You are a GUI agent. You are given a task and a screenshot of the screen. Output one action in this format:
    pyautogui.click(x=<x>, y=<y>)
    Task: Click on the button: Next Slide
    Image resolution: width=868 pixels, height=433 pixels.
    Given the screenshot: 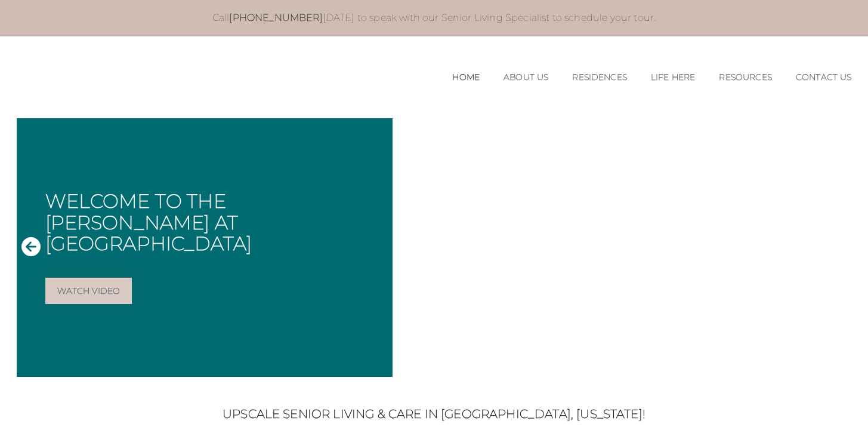 What is the action you would take?
    pyautogui.click(x=837, y=247)
    